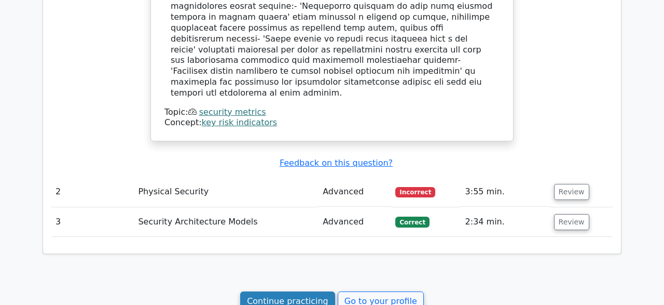 The height and width of the screenshot is (305, 664). Describe the element at coordinates (332, 122) in the screenshot. I see `div: Concept:` at that location.